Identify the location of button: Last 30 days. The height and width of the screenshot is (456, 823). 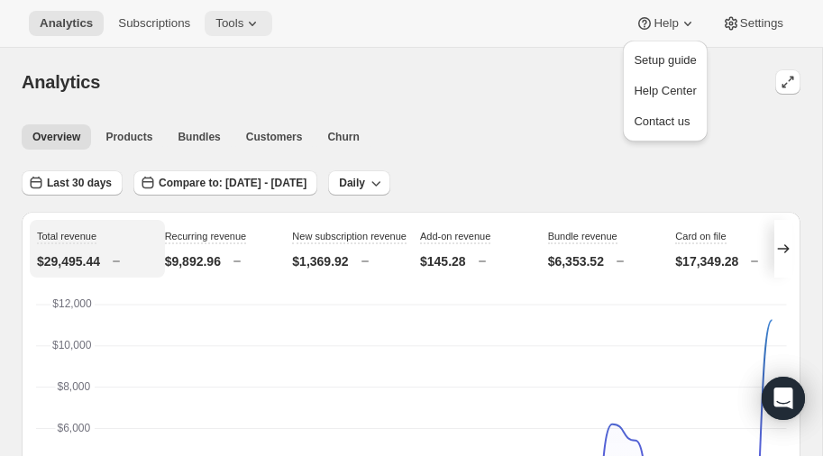
(72, 183).